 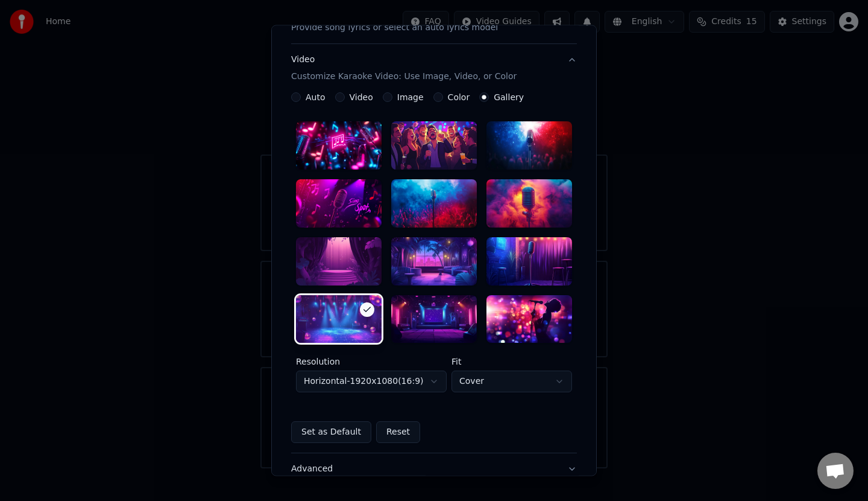 I want to click on p: Provide song lyrics or select an auto lyrics model, so click(x=394, y=28).